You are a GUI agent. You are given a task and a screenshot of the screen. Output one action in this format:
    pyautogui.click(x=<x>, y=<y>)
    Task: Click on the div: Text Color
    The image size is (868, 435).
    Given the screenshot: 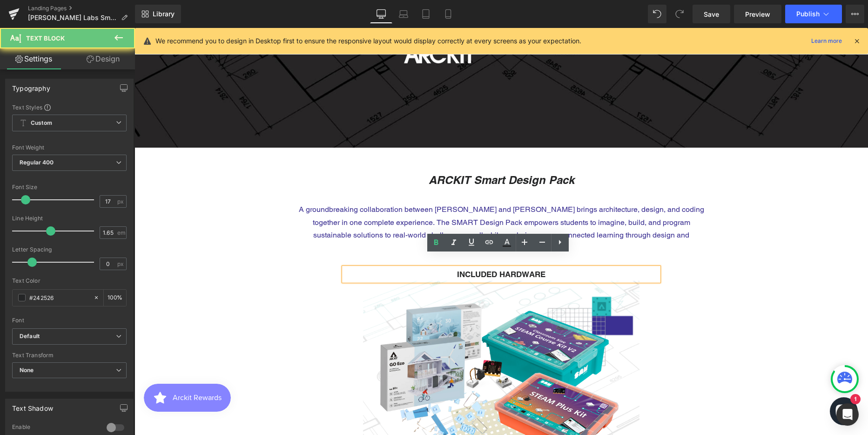 What is the action you would take?
    pyautogui.click(x=69, y=281)
    